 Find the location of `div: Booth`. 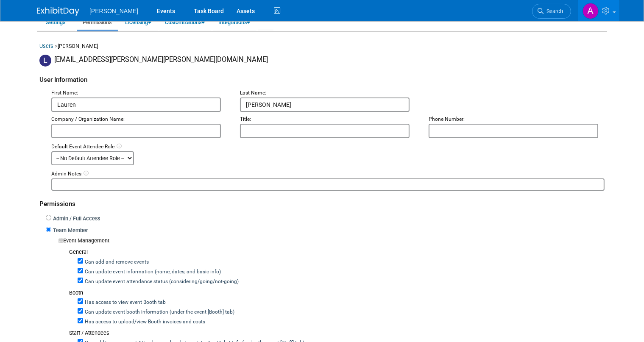

div: Booth is located at coordinates (337, 293).